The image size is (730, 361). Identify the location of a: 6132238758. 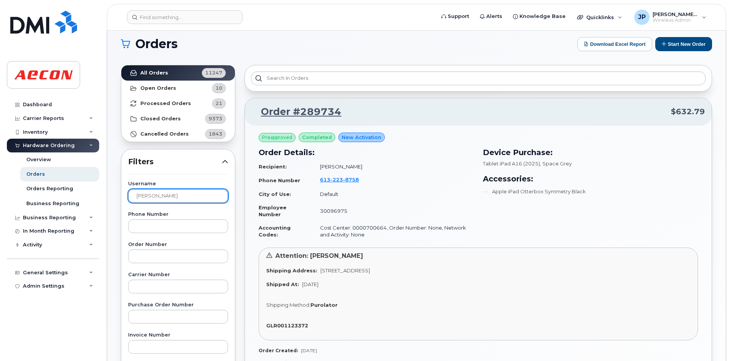
(344, 179).